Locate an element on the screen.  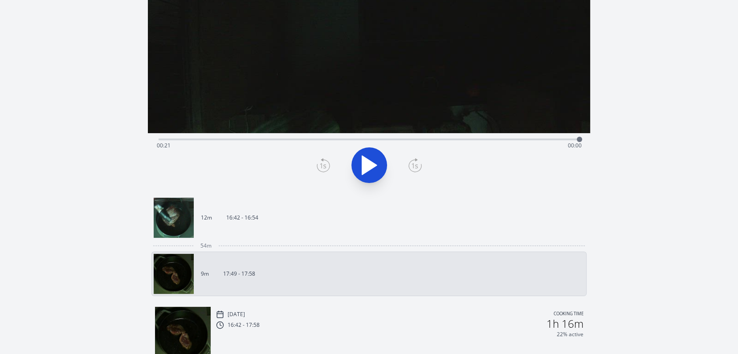
p: 9m is located at coordinates (205, 274).